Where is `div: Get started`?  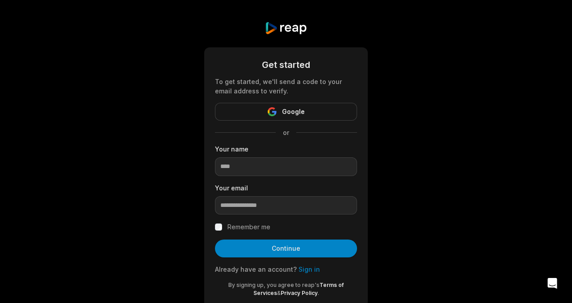
div: Get started is located at coordinates (286, 65).